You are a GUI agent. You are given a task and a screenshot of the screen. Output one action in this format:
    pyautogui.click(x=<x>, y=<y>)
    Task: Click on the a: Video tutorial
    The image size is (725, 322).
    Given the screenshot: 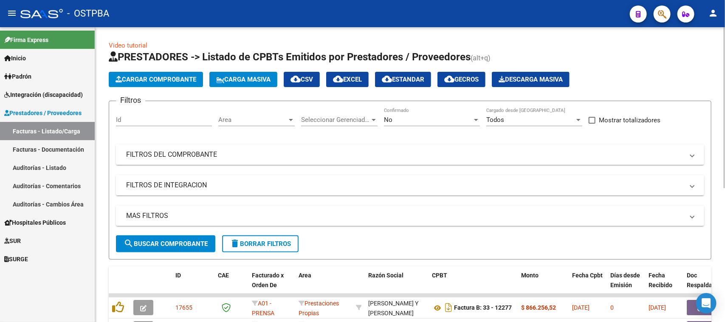 What is the action you would take?
    pyautogui.click(x=128, y=45)
    